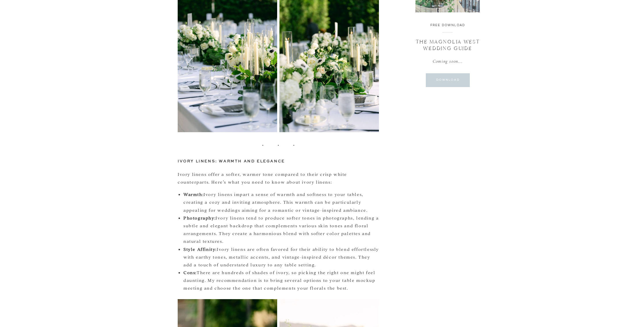 Image resolution: width=644 pixels, height=327 pixels. Describe the element at coordinates (448, 26) in the screenshot. I see `div: FREE DOWNLOAD` at that location.